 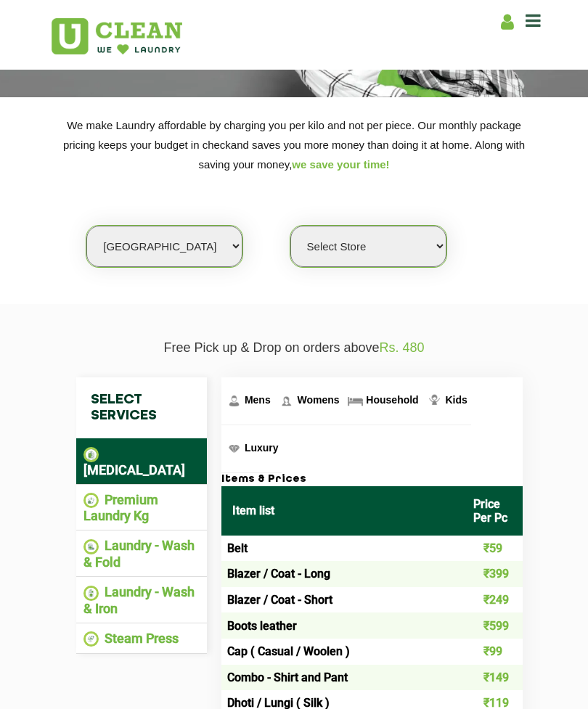 What do you see at coordinates (142, 509) in the screenshot?
I see `li: Premium Laundry Kg` at bounding box center [142, 509].